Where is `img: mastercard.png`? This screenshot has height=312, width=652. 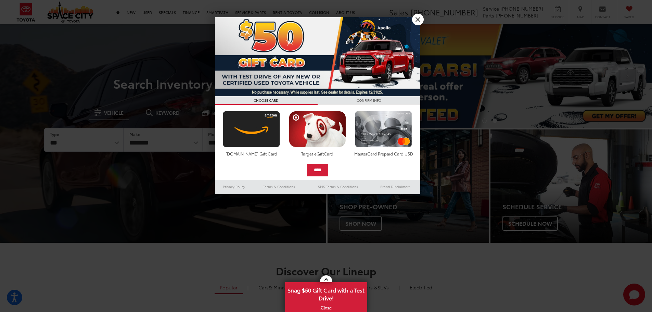
img: mastercard.png is located at coordinates (383, 129).